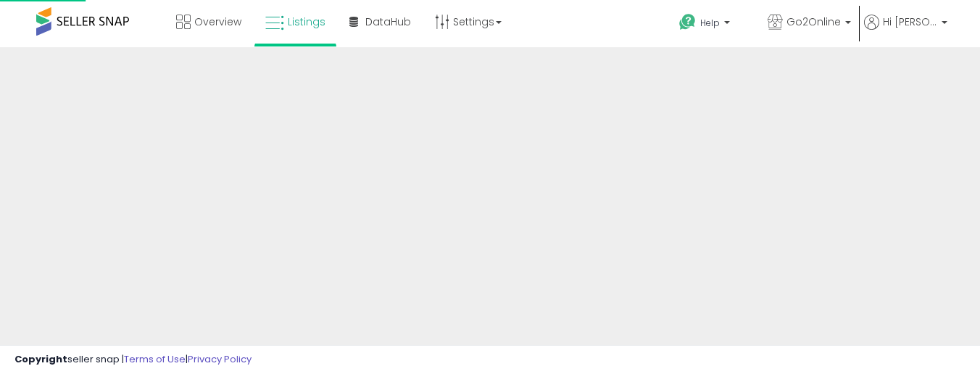  What do you see at coordinates (155, 359) in the screenshot?
I see `a: Terms of Use` at bounding box center [155, 359].